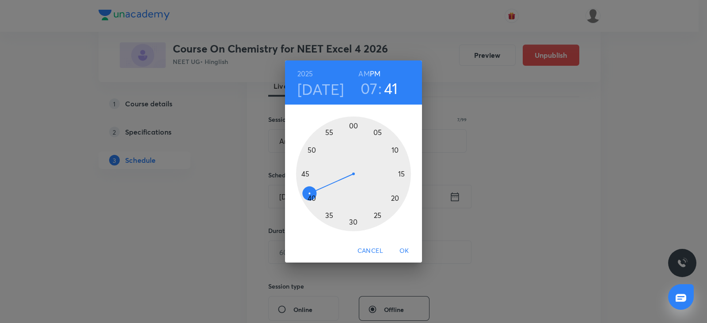  I want to click on button: OK, so click(404, 251).